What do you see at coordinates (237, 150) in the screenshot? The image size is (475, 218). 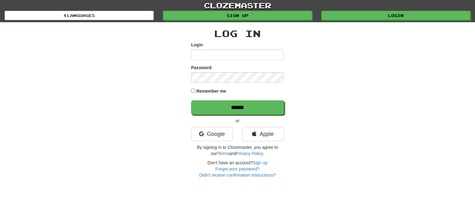 I see `p: By signing in to Clozemaster, you agree to our and .` at bounding box center [237, 150].